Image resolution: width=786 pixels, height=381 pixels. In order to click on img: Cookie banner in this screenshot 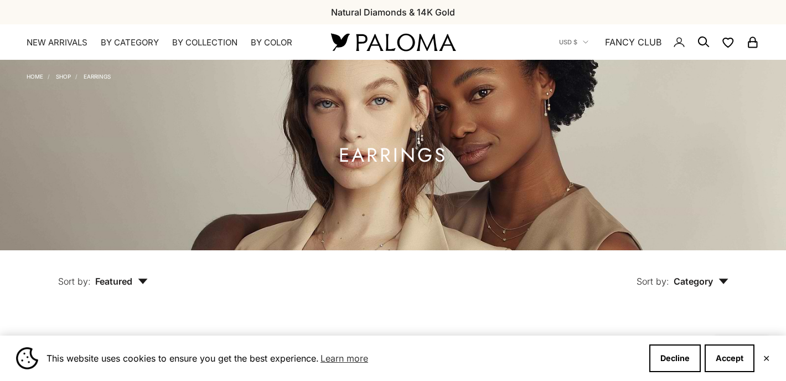, I will do `click(27, 358)`.